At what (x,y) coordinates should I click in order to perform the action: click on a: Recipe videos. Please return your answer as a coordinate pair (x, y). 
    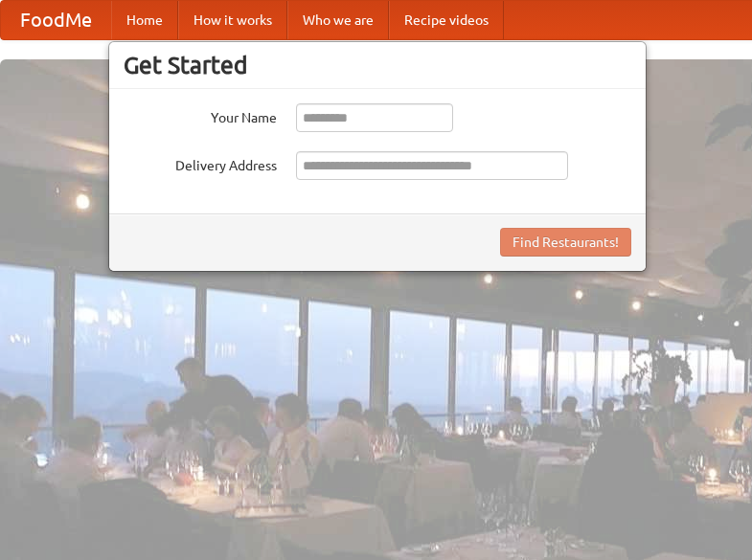
    Looking at the image, I should click on (446, 20).